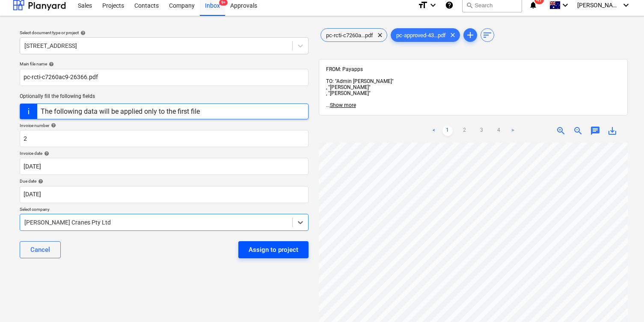  Describe the element at coordinates (164, 210) in the screenshot. I see `p: Select company` at that location.